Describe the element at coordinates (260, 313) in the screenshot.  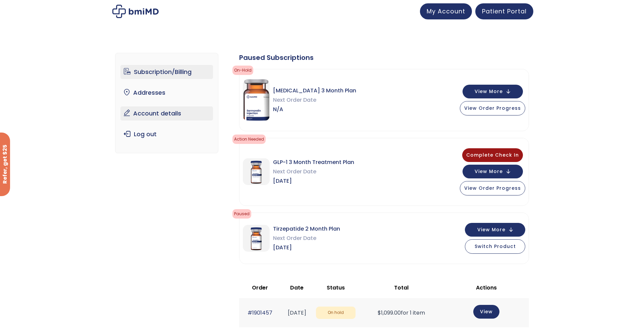
I see `a: #1901457` at that location.